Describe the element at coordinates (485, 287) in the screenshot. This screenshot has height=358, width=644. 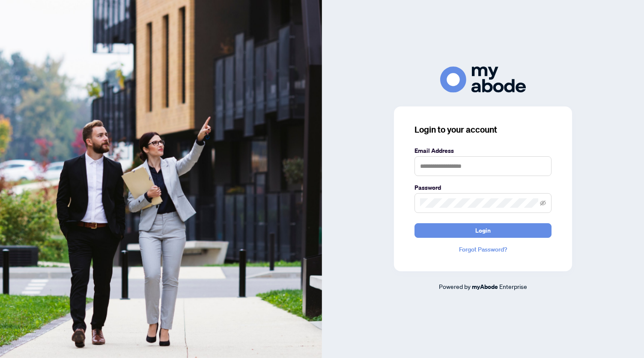
I see `a: myAbode` at that location.